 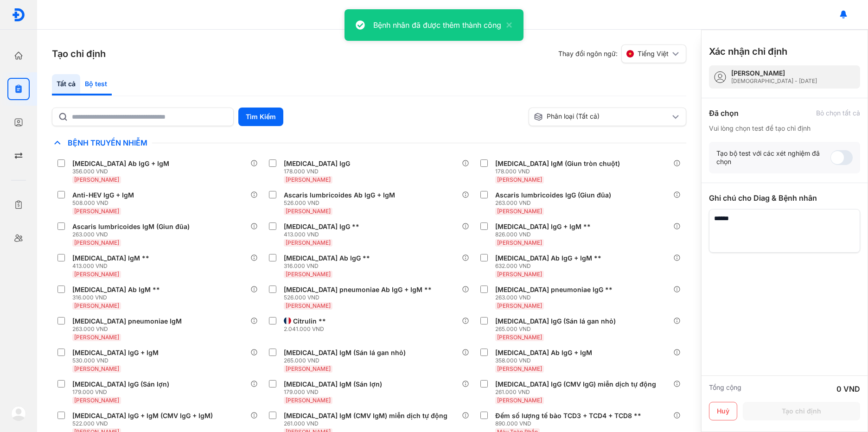 I want to click on div: Phân loại (Tất cả), so click(x=601, y=116).